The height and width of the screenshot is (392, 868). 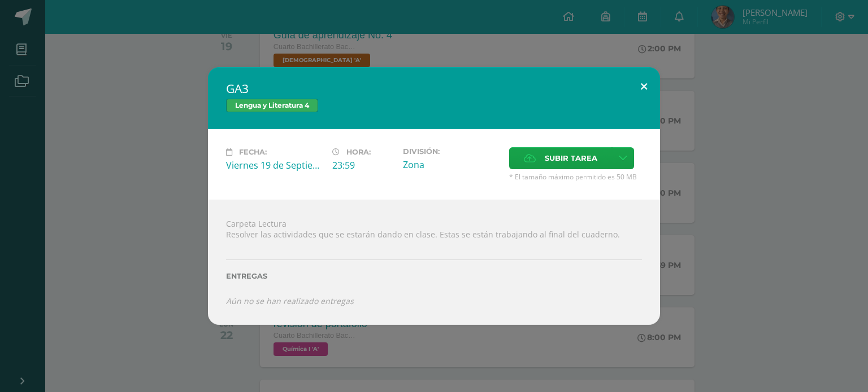 What do you see at coordinates (275, 165) in the screenshot?
I see `div: Viernes 19 de Septiembre` at bounding box center [275, 165].